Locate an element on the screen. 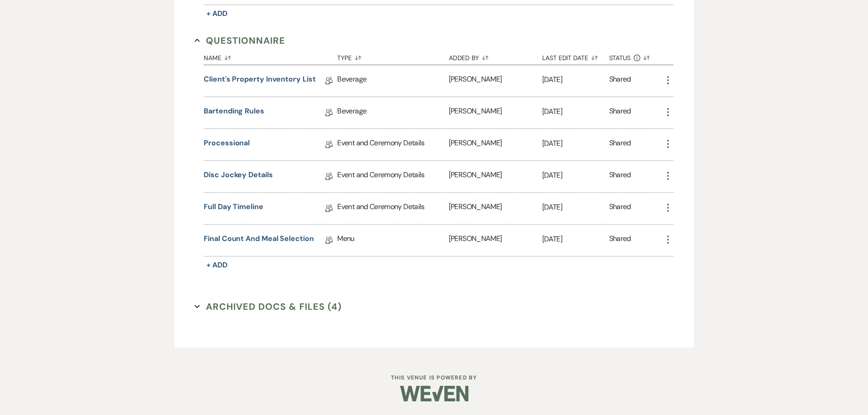  span: Status is located at coordinates (620, 58).